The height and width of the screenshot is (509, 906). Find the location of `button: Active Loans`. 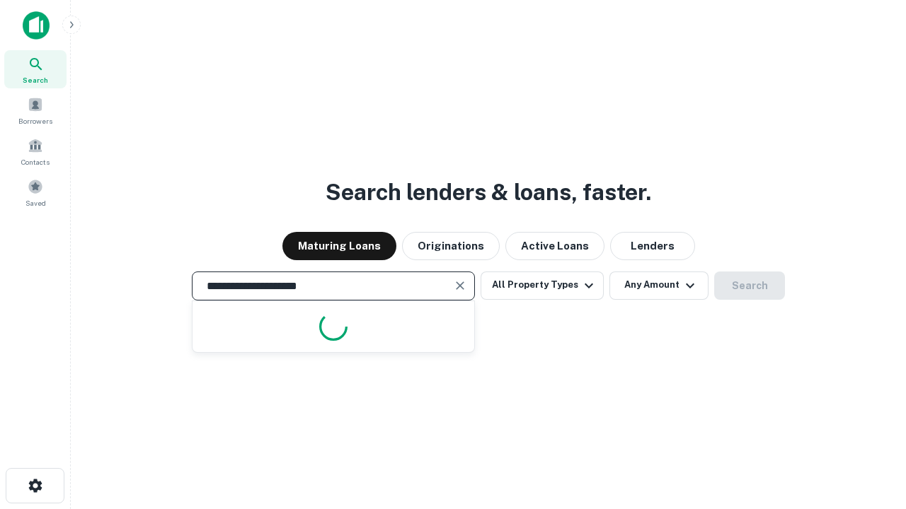

button: Active Loans is located at coordinates (555, 246).